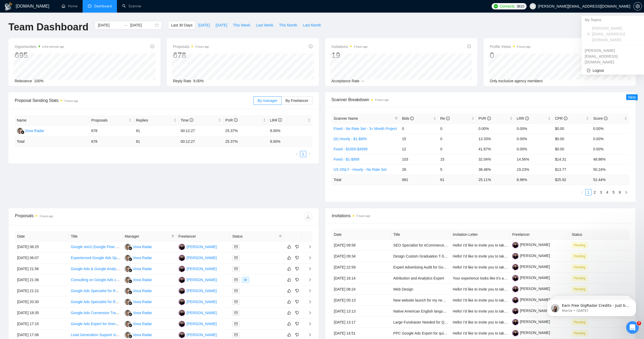 The height and width of the screenshot is (339, 644). Describe the element at coordinates (103, 6) in the screenshot. I see `span: Dashboard` at that location.